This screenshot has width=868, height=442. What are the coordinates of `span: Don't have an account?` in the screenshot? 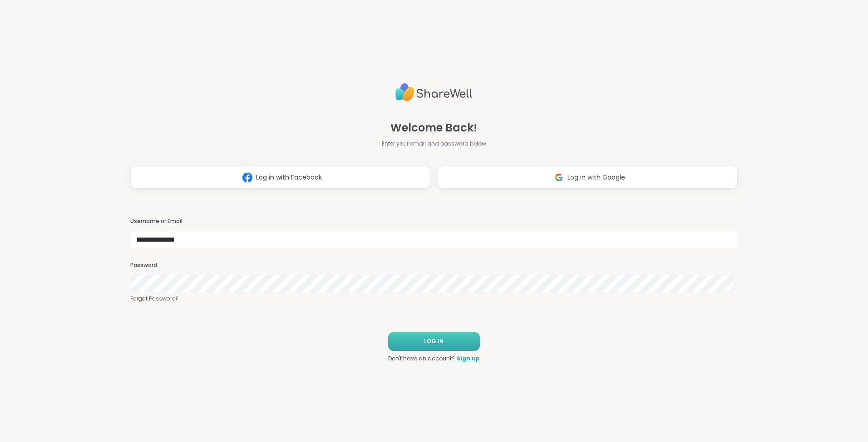 It's located at (422, 359).